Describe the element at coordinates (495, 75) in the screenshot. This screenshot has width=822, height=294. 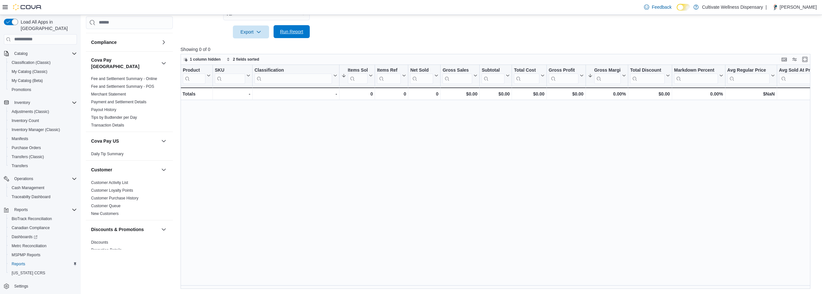
I see `button: Subtotal` at that location.